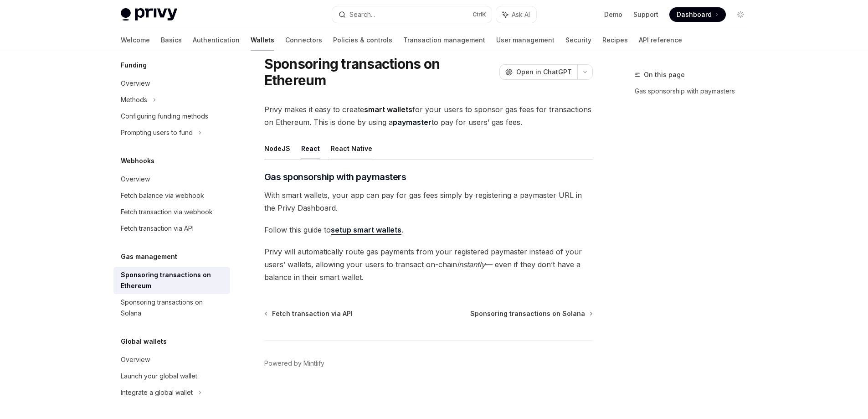  I want to click on div: Sponsoring transactions on Solana, so click(173, 308).